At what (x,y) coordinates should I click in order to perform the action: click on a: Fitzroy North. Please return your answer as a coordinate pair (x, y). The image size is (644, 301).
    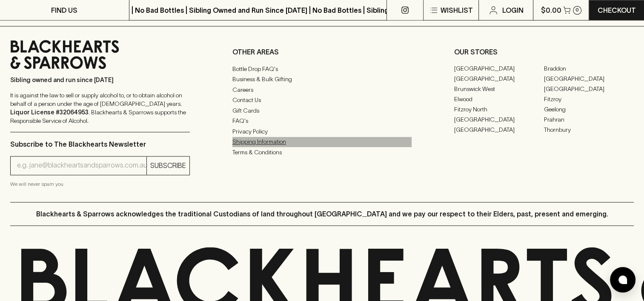
    Looking at the image, I should click on (499, 110).